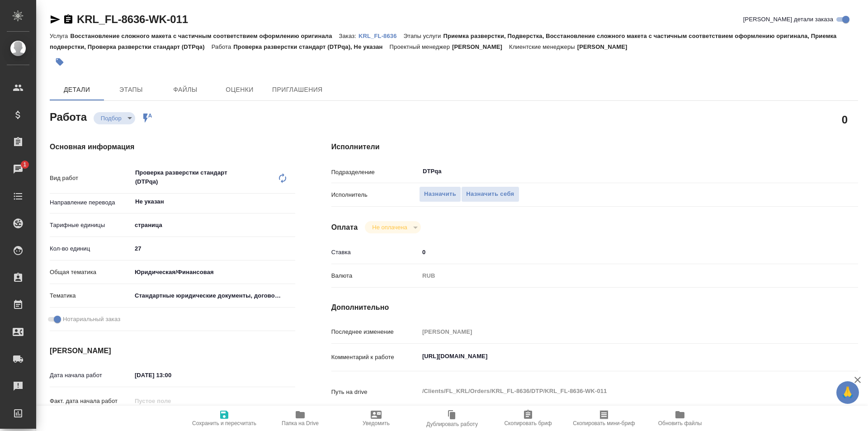 This screenshot has height=431, width=868. Describe the element at coordinates (603, 423) in the screenshot. I see `span: Скопировать мини-бриф` at that location.